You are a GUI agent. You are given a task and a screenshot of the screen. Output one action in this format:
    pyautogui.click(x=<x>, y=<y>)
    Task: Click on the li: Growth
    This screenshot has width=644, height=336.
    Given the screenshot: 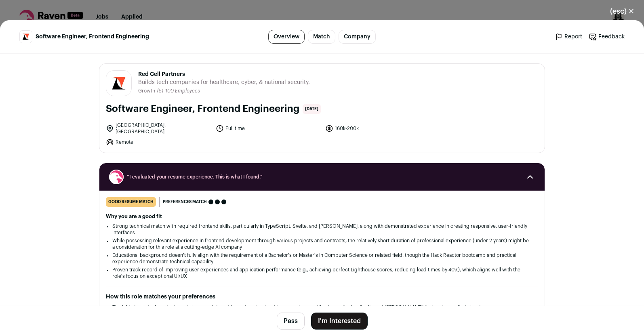 What is the action you would take?
    pyautogui.click(x=148, y=91)
    